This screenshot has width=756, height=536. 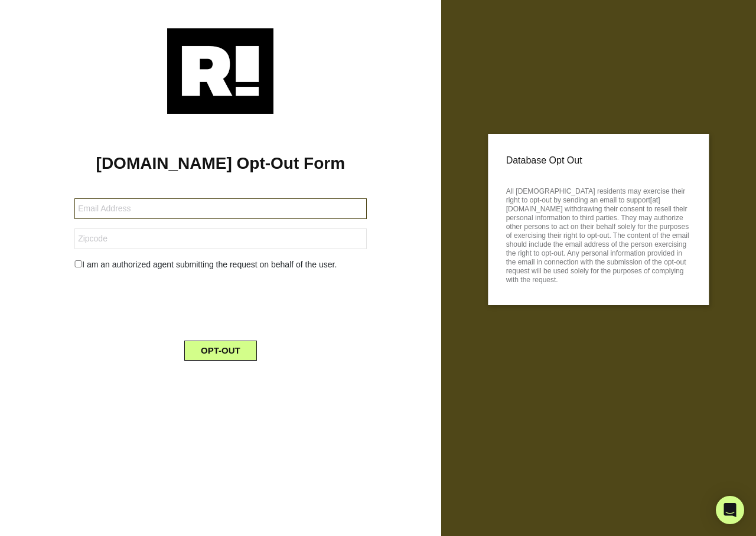 I want to click on button: OPT-OUT, so click(x=220, y=351).